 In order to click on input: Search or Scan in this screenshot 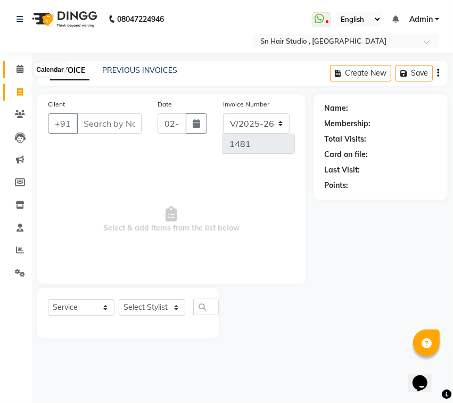, I will do `click(206, 306)`.